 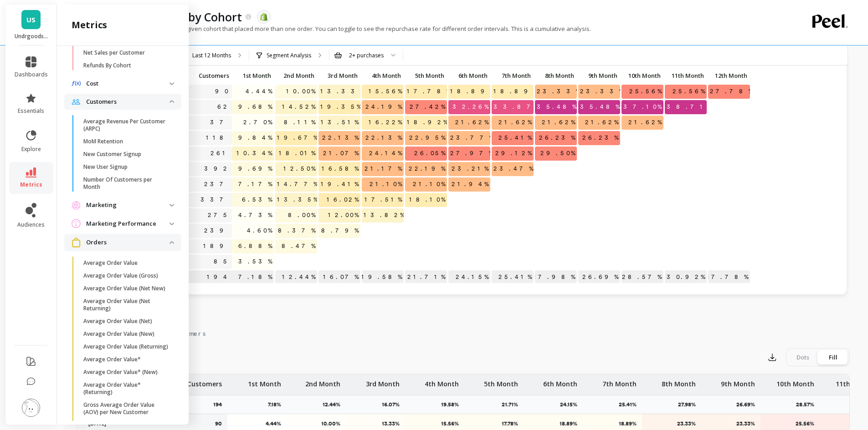 I want to click on p: New User Signup, so click(x=105, y=167).